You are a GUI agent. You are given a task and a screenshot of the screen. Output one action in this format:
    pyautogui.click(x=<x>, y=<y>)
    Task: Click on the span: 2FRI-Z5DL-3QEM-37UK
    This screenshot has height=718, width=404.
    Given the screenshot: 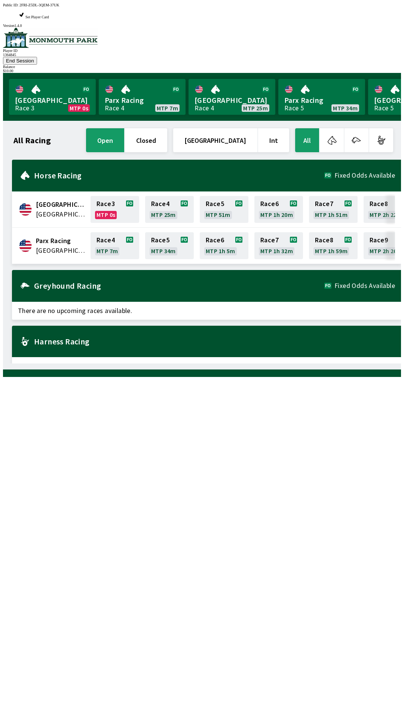 What is the action you would take?
    pyautogui.click(x=39, y=5)
    